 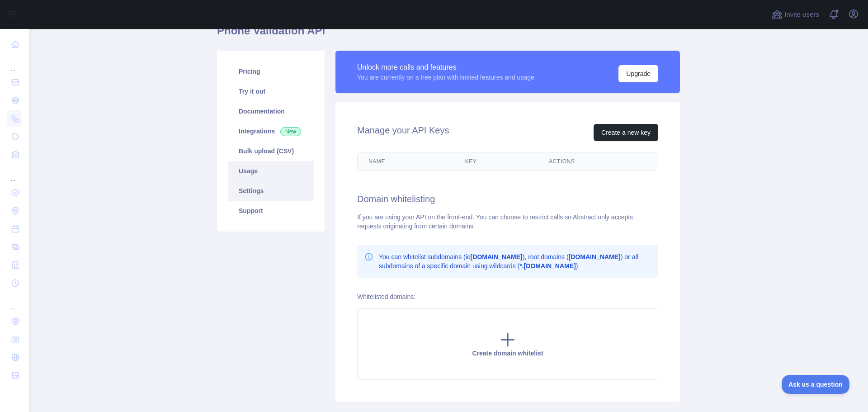 What do you see at coordinates (406, 162) in the screenshot?
I see `th: Name` at bounding box center [406, 162].